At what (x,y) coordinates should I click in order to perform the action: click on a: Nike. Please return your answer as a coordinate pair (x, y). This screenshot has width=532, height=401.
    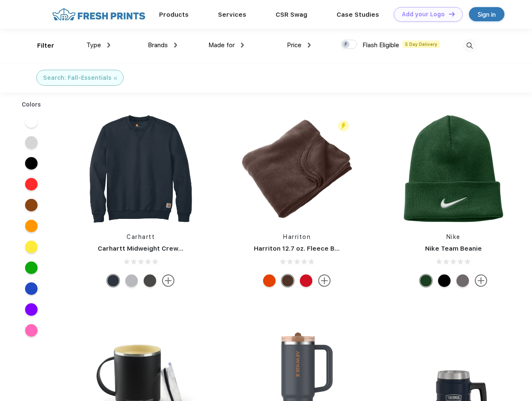
    Looking at the image, I should click on (454, 237).